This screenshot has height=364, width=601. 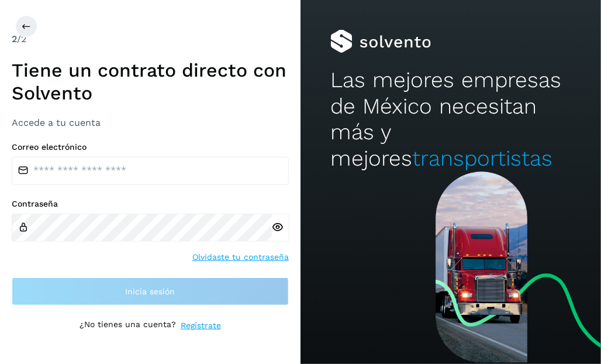 I want to click on h3: Accede a tu cuenta, so click(x=150, y=122).